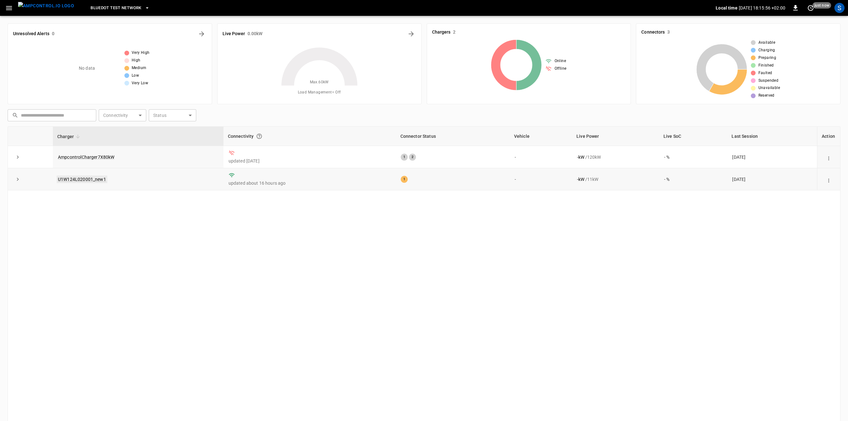 The width and height of the screenshot is (848, 421). Describe the element at coordinates (560, 69) in the screenshot. I see `span: Offline` at that location.